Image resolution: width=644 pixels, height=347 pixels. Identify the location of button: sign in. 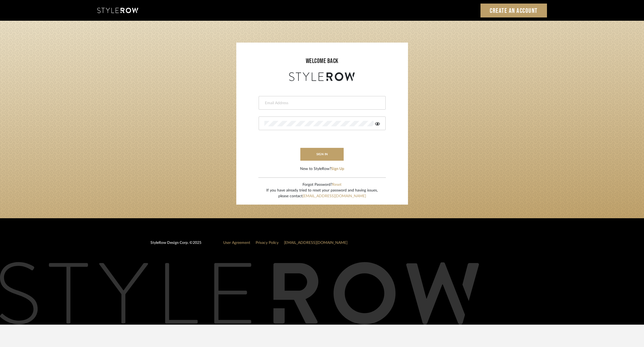
(322, 155).